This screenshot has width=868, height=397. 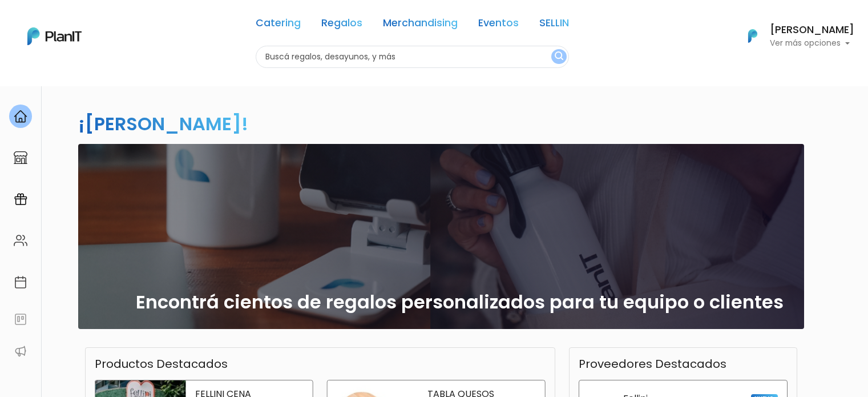 What do you see at coordinates (498, 25) in the screenshot?
I see `a: Eventos` at bounding box center [498, 25].